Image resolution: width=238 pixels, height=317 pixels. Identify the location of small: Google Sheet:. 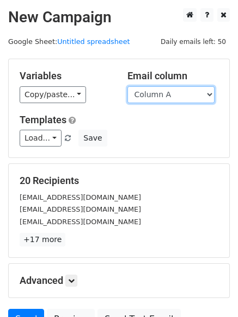
(69, 41).